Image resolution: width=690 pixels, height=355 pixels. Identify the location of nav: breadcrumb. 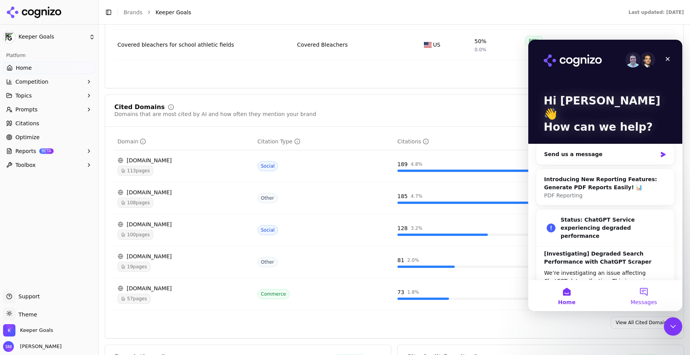
(368, 12).